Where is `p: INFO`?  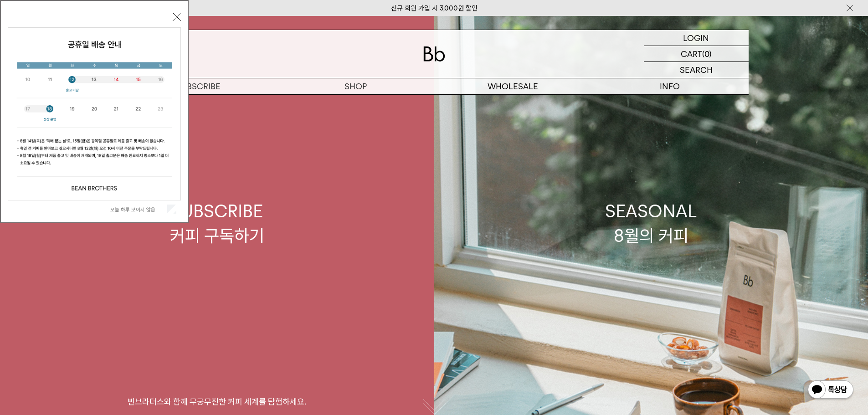
p: INFO is located at coordinates (670, 86).